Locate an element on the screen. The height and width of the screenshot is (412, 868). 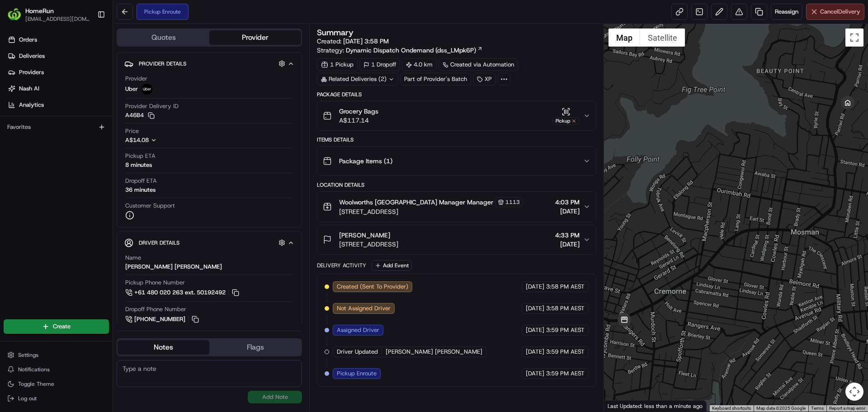
a: Providers is located at coordinates (58, 72).